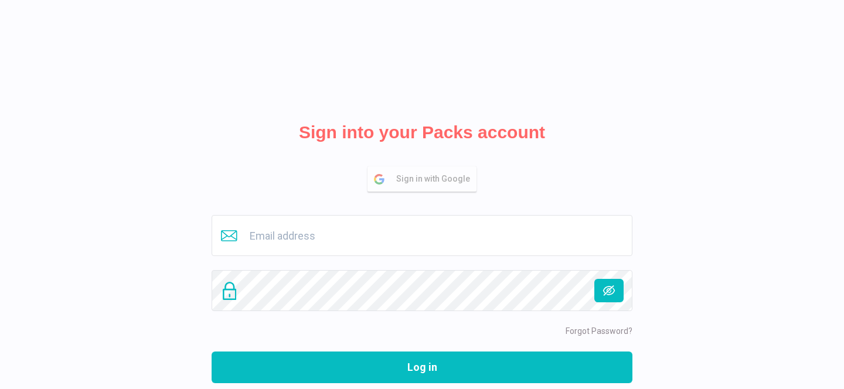  I want to click on input: Email address, so click(422, 235).